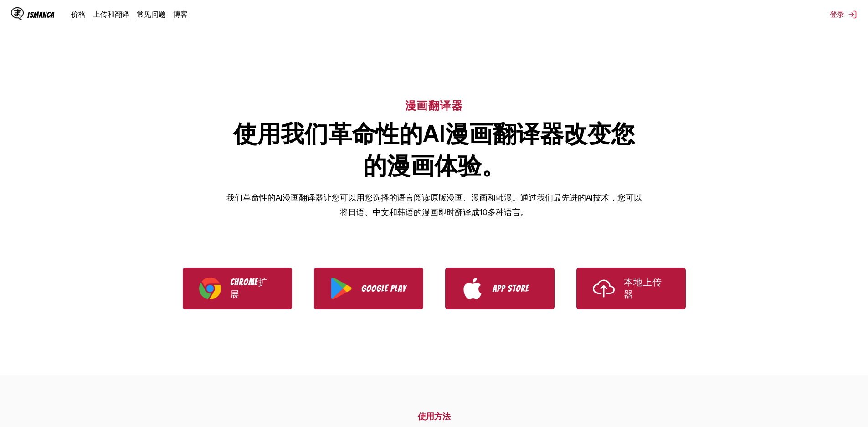 Image resolution: width=868 pixels, height=427 pixels. Describe the element at coordinates (238, 288) in the screenshot. I see `a: Download IsManga Chrome Extension` at that location.